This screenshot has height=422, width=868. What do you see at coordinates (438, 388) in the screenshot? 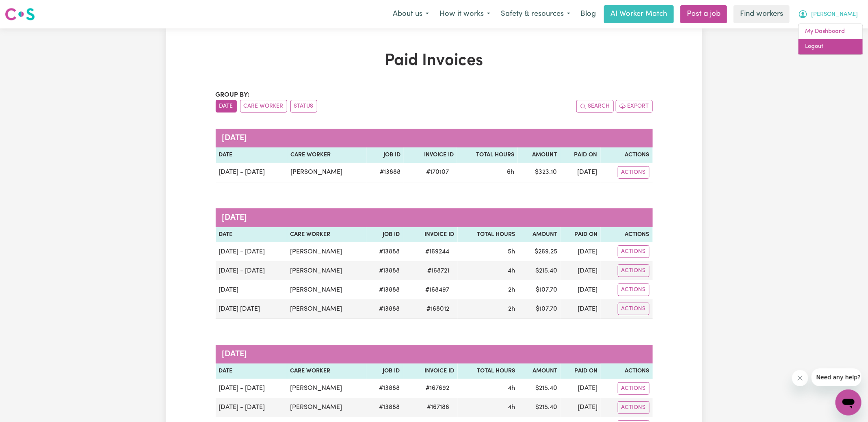
I see `span: # 167692` at bounding box center [438, 388].